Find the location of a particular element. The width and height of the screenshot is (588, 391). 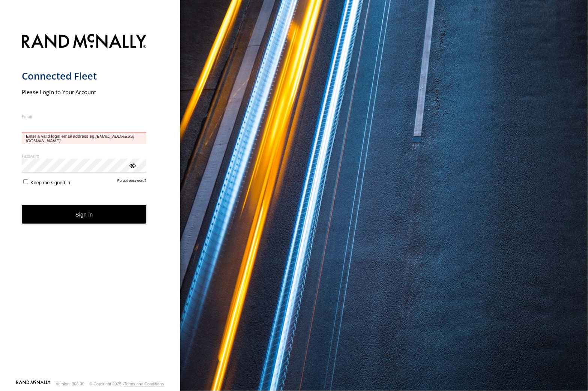

button: Sign in is located at coordinates (84, 214).